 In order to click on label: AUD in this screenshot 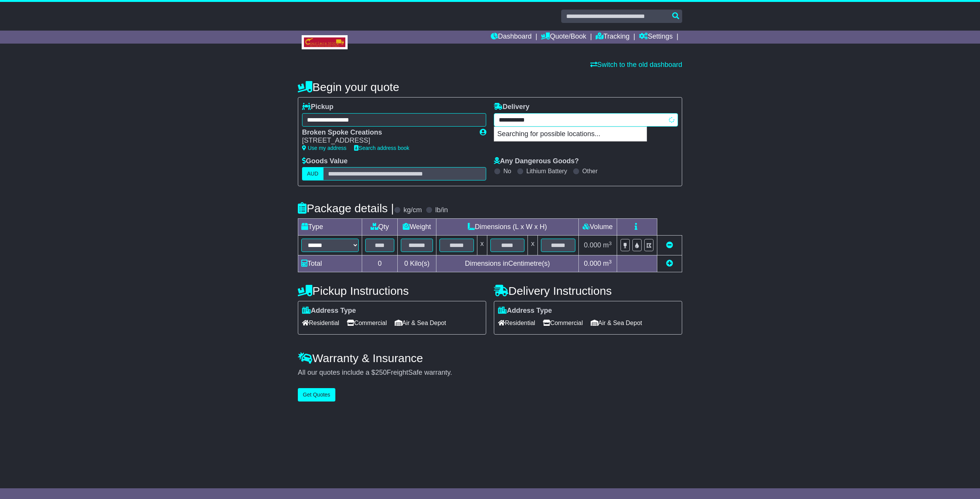, I will do `click(313, 174)`.